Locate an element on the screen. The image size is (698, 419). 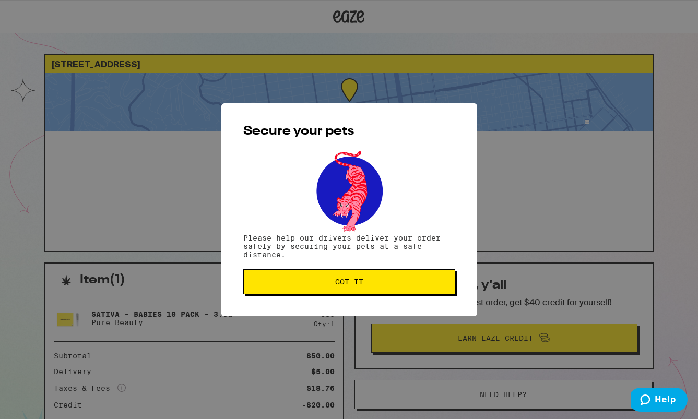
p: Please help our drivers deliver your order safely by securing your pets at a safe distance. is located at coordinates (349, 246).